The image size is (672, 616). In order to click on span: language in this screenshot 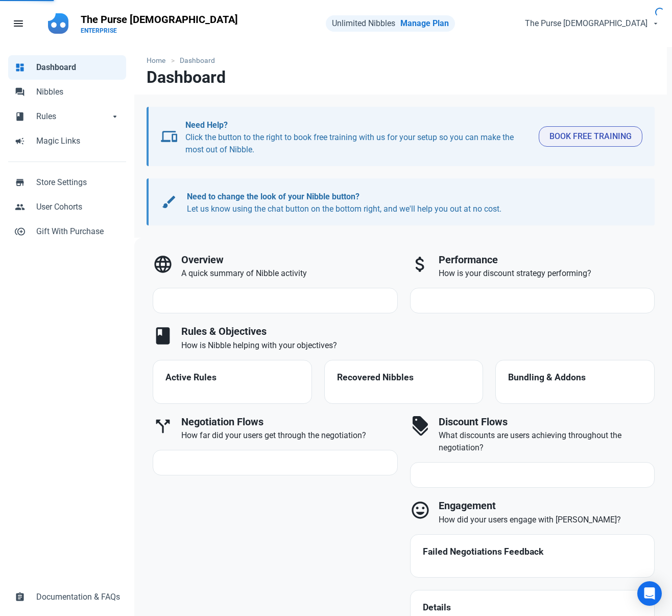, I will do `click(163, 264)`.